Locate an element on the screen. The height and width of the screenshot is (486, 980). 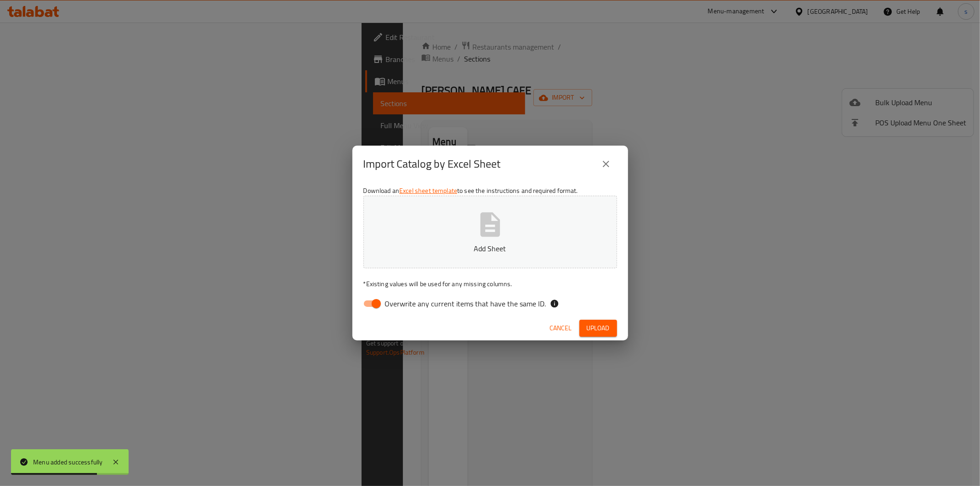
svg: If the overwrite option isn't selected, then the items that match an existing ID will be ignored ... is located at coordinates (555, 304).